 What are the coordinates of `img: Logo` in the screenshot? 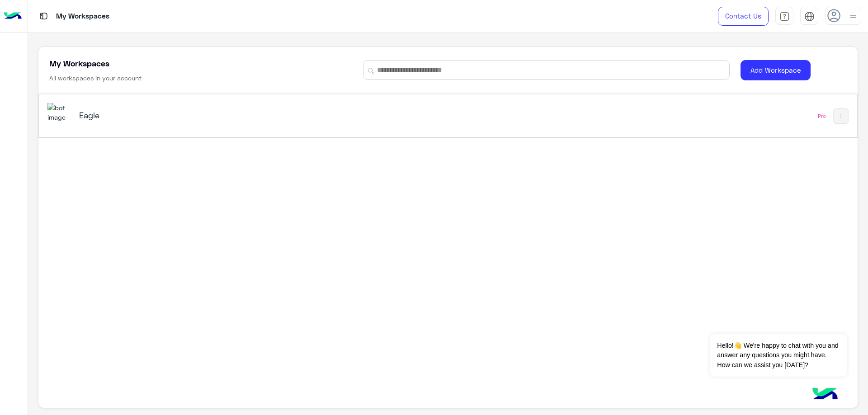 It's located at (13, 16).